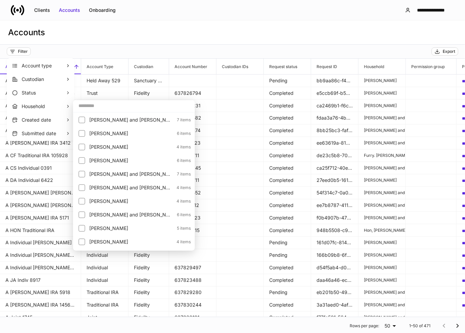 Image resolution: width=465 pixels, height=333 pixels. What do you see at coordinates (131, 174) in the screenshot?
I see `p: Baker, James and Deanne` at bounding box center [131, 174].